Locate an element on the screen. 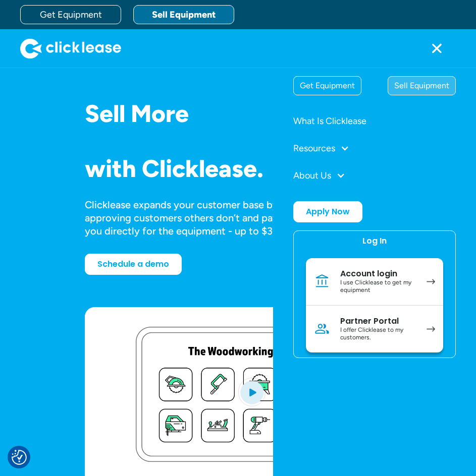 This screenshot has width=476, height=476. a: Partner PortalI offer Clicklease to my customers. is located at coordinates (374, 329).